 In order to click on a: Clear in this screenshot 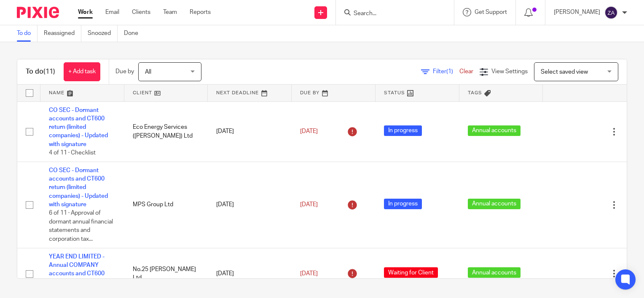, I will do `click(466, 71)`.